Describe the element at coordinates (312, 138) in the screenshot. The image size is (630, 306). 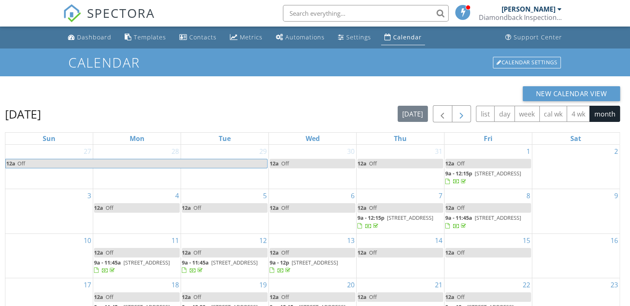
I see `a: Wednesday` at that location.